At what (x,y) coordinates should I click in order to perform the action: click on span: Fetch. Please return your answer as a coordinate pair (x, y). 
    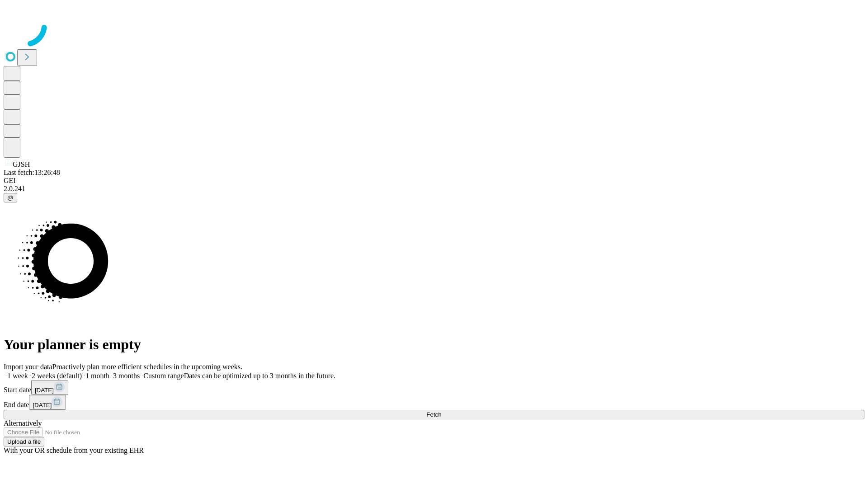
    Looking at the image, I should click on (433, 414).